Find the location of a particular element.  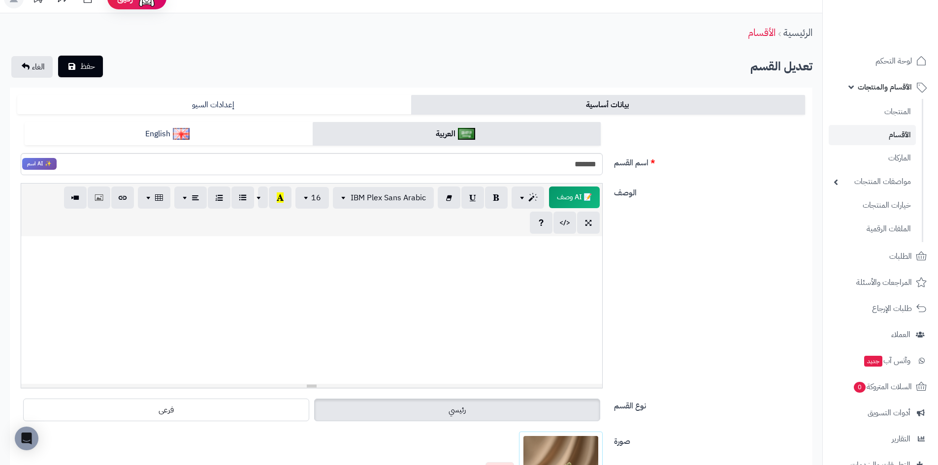

a: الغاء is located at coordinates (32, 67).